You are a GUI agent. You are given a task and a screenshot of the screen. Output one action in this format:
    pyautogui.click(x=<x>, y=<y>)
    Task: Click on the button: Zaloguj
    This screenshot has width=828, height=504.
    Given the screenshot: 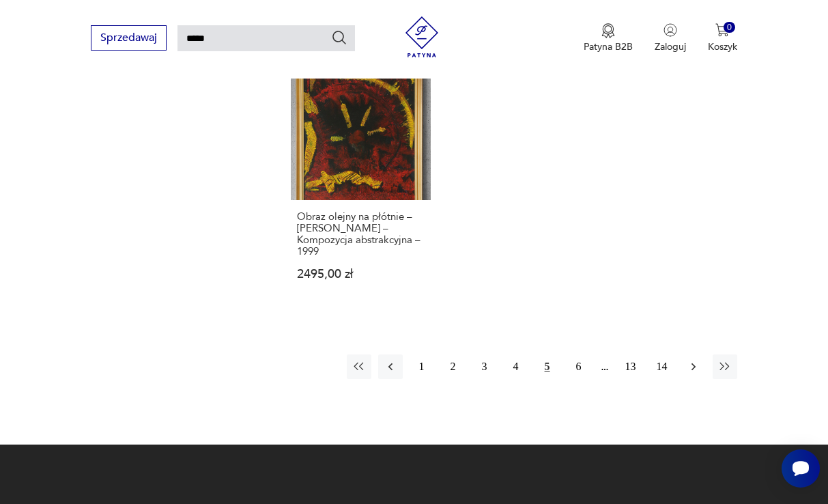 What is the action you would take?
    pyautogui.click(x=671, y=38)
    